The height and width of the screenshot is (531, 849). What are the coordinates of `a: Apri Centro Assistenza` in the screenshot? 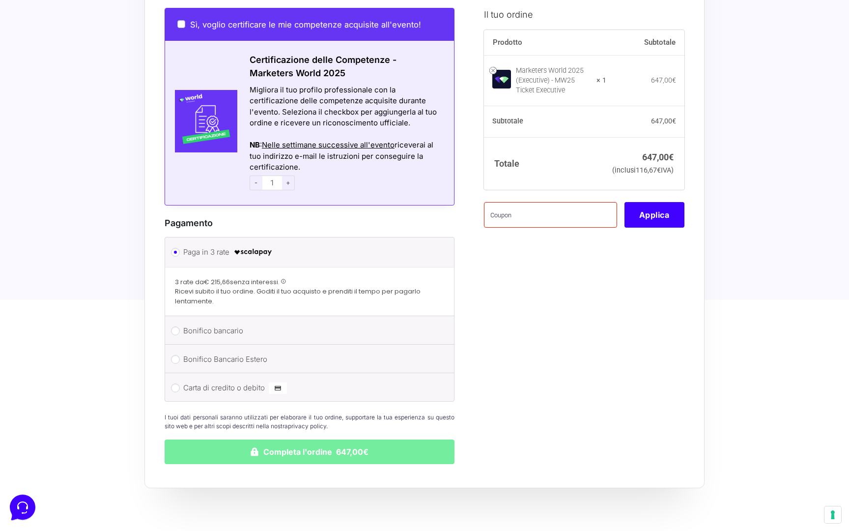 It's located at (142, 126).